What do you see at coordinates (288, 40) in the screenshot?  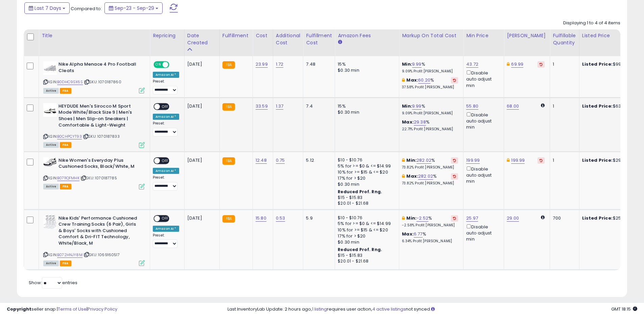 I see `div: Additional Cost` at bounding box center [288, 40].